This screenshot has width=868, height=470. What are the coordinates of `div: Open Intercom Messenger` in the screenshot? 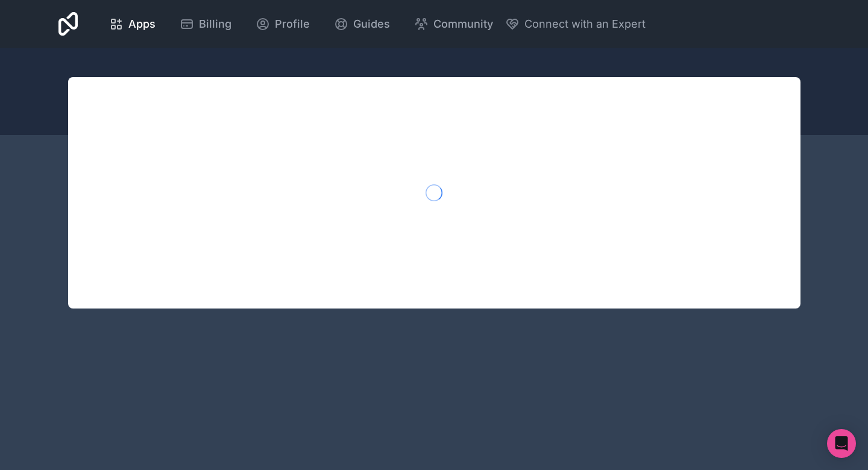 It's located at (841, 443).